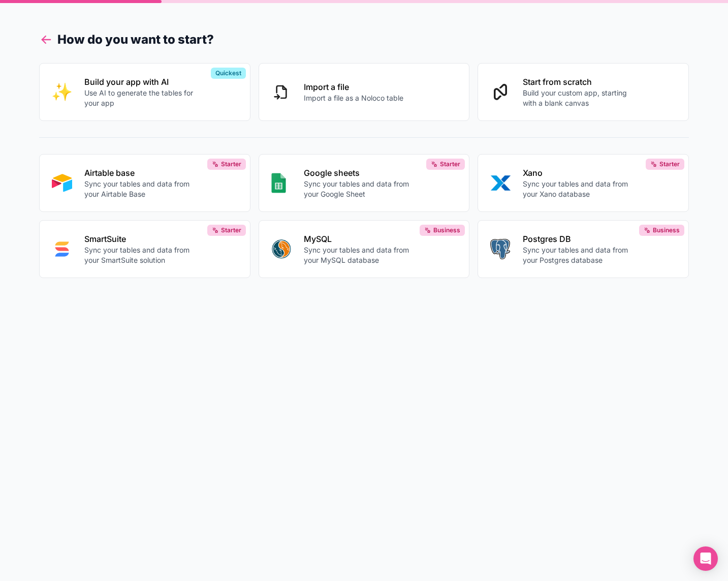  What do you see at coordinates (141, 98) in the screenshot?
I see `p: Use AI to generate the tables for your app` at bounding box center [141, 98].